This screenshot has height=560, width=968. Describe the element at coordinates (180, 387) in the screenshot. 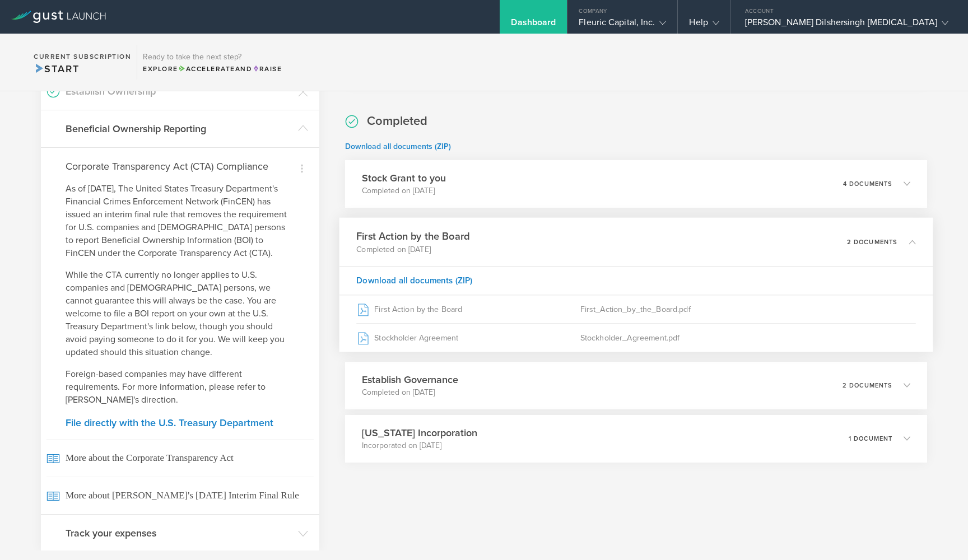

I see `p: Foreign-based companies may have different requirements. For more information, please refer to [P...` at that location.